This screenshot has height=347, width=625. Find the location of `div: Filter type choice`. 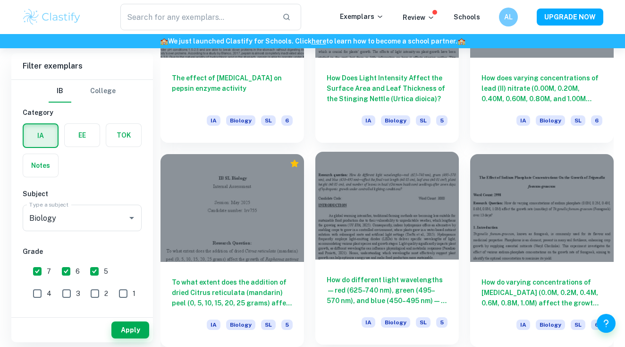

div: Filter type choice is located at coordinates (82, 91).